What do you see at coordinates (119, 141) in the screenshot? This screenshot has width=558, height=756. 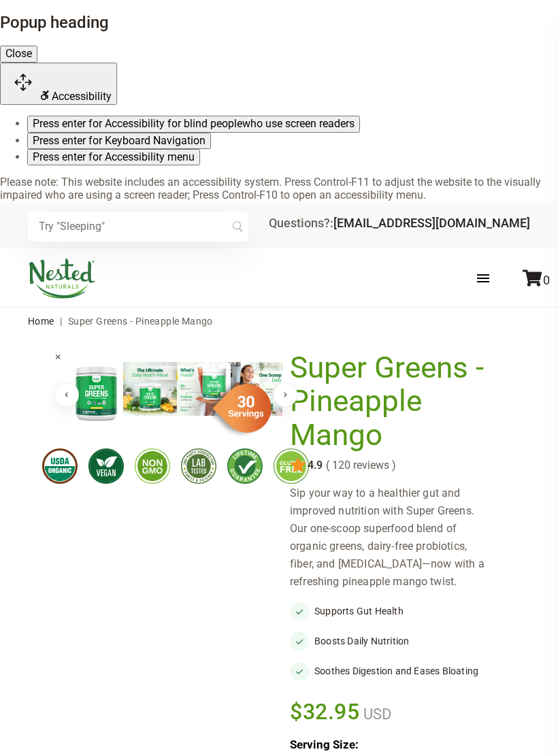 I see `button: Press enter for Keyboard Navigation` at bounding box center [119, 141].